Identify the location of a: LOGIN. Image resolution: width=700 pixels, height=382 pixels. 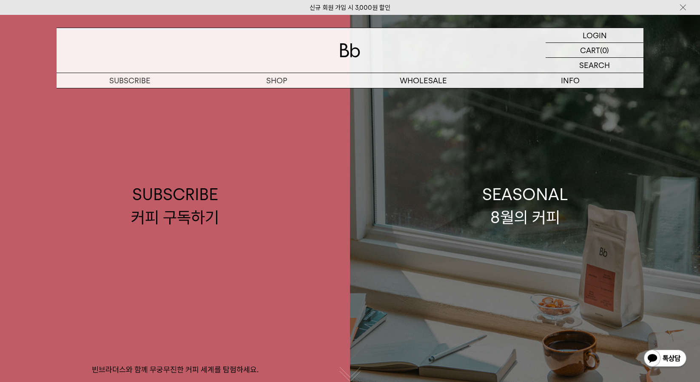
(595, 35).